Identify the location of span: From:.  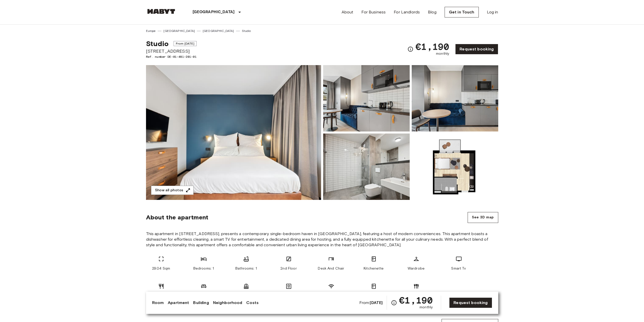
(371, 302).